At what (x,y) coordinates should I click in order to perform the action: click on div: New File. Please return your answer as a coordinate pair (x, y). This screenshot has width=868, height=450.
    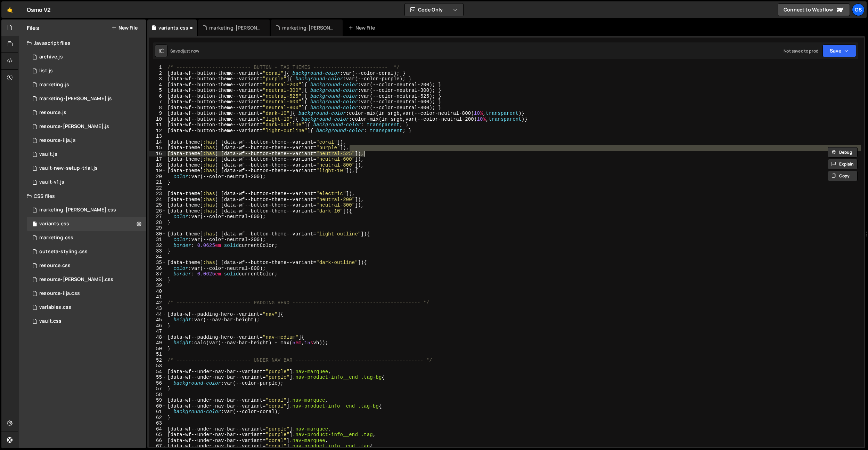
    Looking at the image, I should click on (363, 28).